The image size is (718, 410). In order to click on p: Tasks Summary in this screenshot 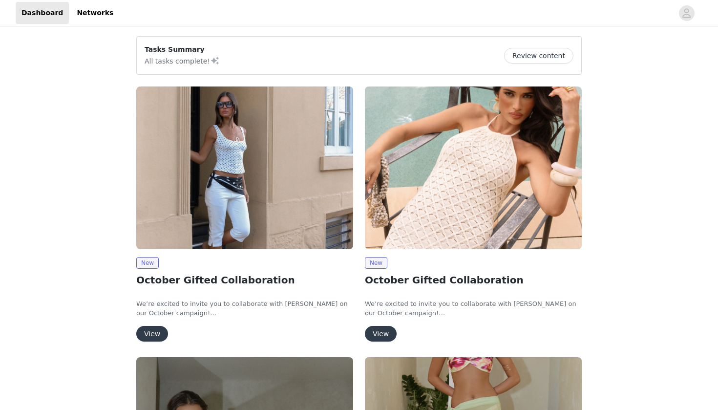, I will do `click(182, 49)`.